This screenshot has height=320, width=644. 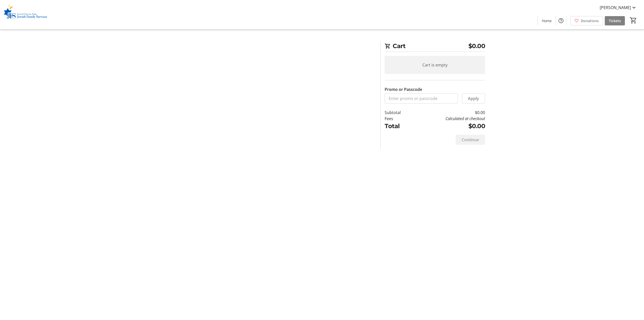 What do you see at coordinates (633, 21) in the screenshot?
I see `button: Cart` at bounding box center [633, 21].